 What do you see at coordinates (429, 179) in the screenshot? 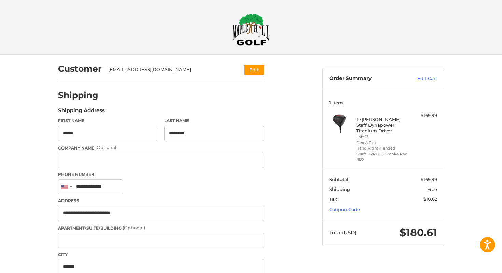
I see `span: $169.99` at bounding box center [429, 179].